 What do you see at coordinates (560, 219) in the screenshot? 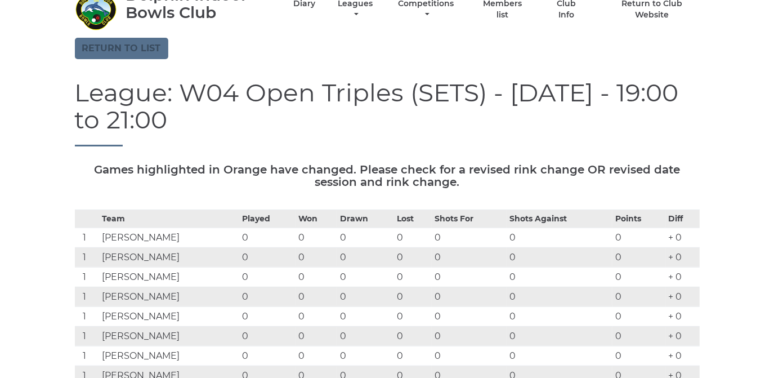
I see `th: Shots Against` at bounding box center [560, 219].